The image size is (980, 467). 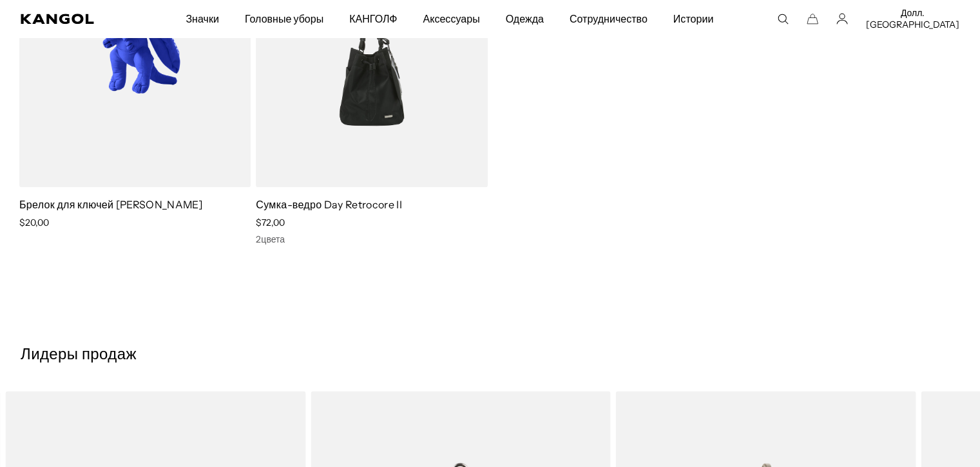 I want to click on a: Учетная запись, so click(x=842, y=19).